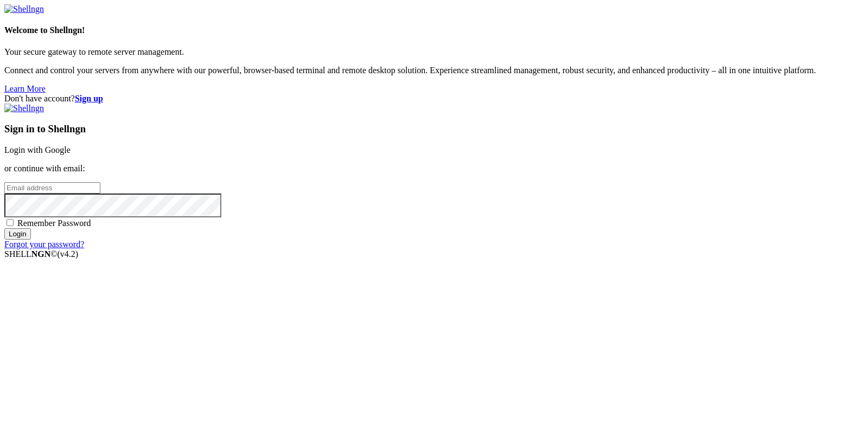  I want to click on a: Learn More, so click(25, 88).